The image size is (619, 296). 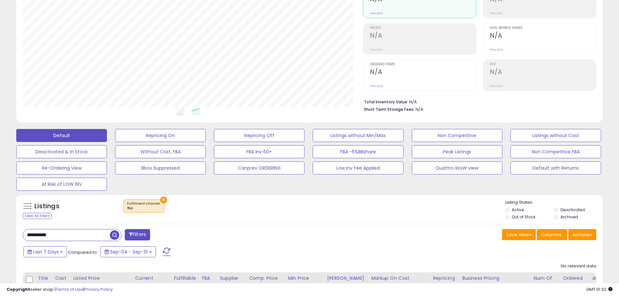 I want to click on strong: Copyright, so click(x=18, y=289).